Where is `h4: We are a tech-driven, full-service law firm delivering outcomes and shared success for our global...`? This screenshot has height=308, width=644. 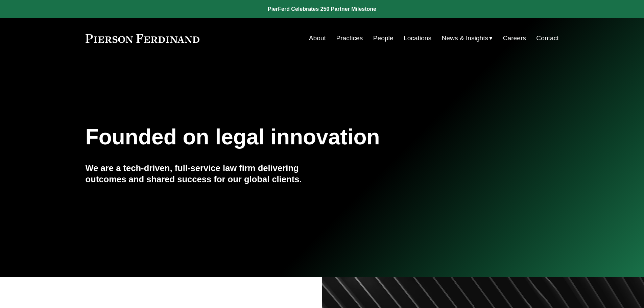 h4: We are a tech-driven, full-service law firm delivering outcomes and shared success for our global... is located at coordinates (204, 174).